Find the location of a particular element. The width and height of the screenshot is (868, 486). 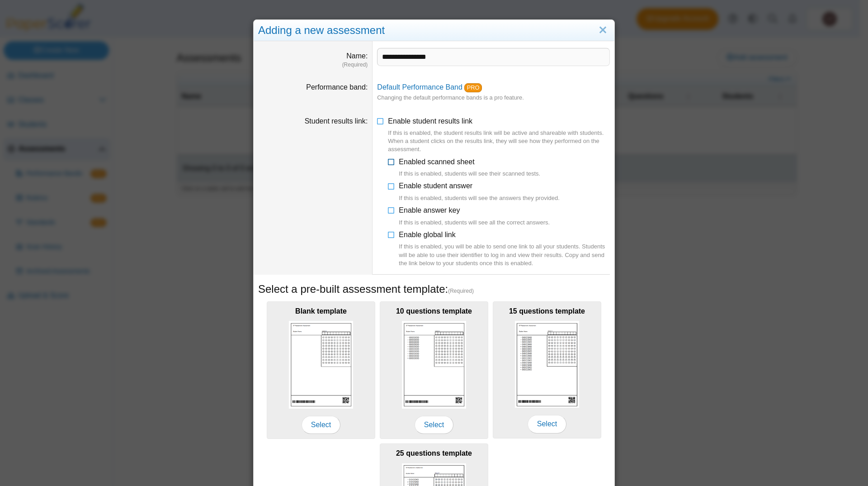

span: (Required) is located at coordinates (461, 291).